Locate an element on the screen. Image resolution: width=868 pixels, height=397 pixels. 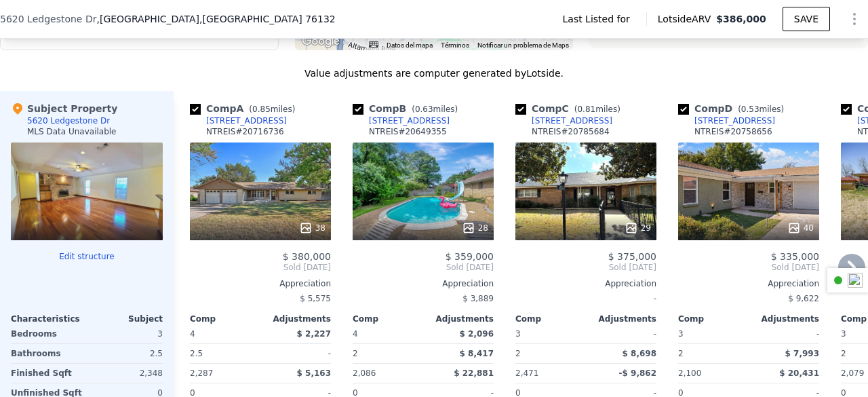
div: Bathrooms is located at coordinates (47, 354).